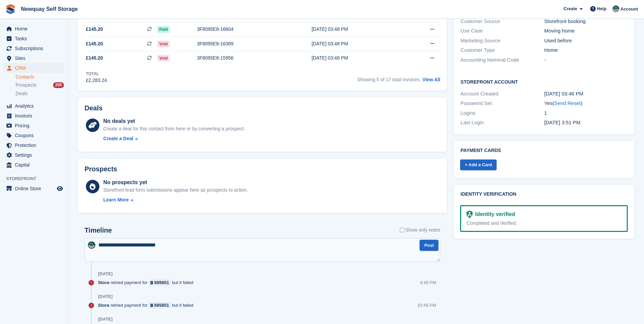 The image size is (644, 324). What do you see at coordinates (503, 113) in the screenshot?
I see `div: Logins` at bounding box center [503, 113].